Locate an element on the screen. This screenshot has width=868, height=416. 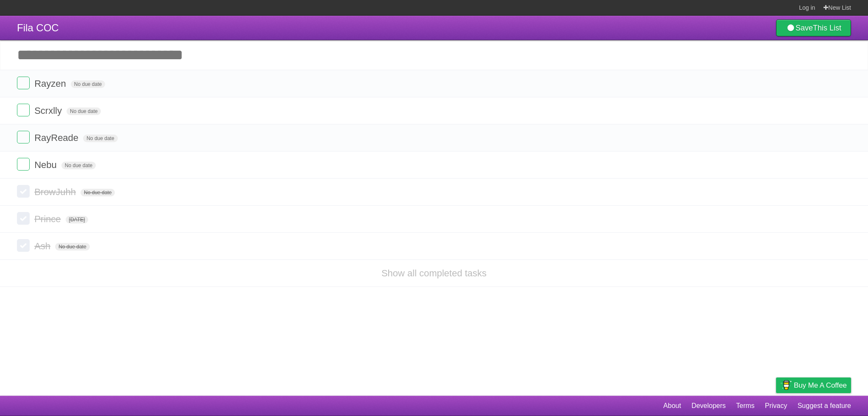
a: Terms is located at coordinates (745, 406).